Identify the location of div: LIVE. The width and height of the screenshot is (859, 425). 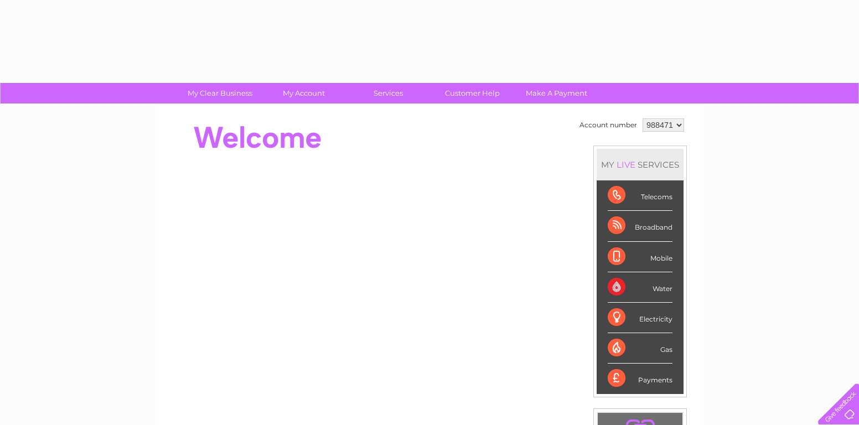
(626, 164).